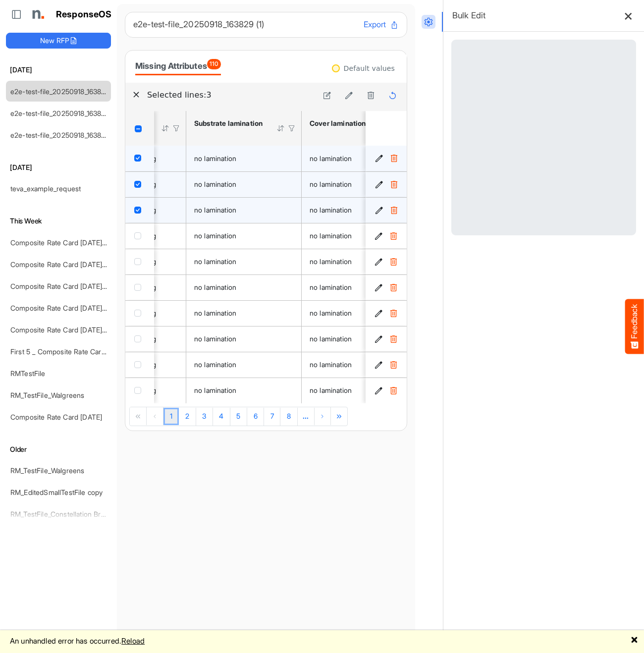 The width and height of the screenshot is (644, 653). I want to click on img: Northell, so click(37, 15).